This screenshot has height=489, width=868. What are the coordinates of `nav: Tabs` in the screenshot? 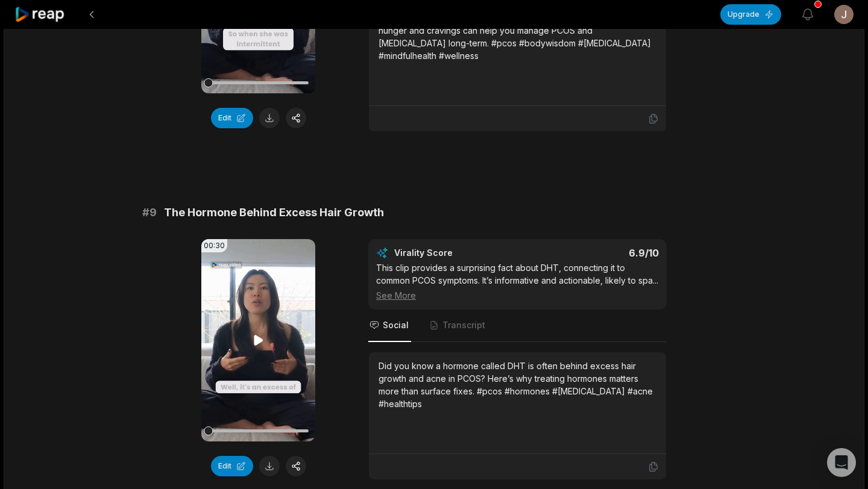 It's located at (517, 326).